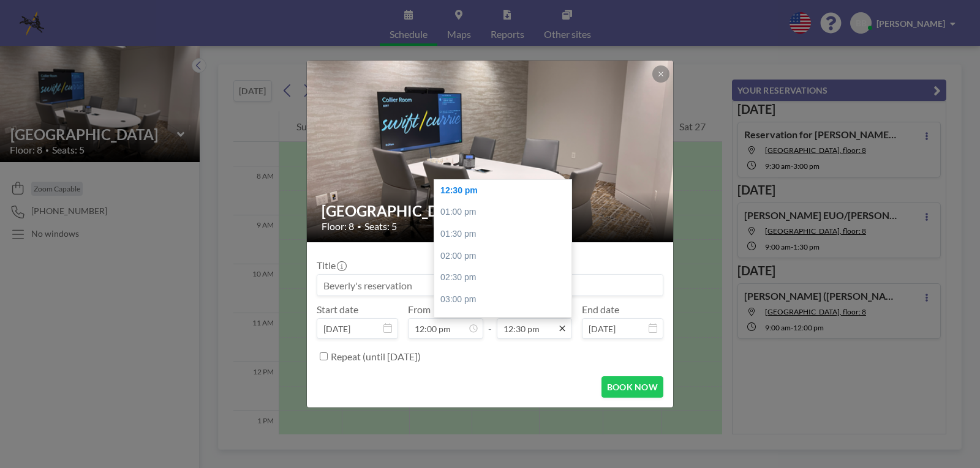  Describe the element at coordinates (338, 227) in the screenshot. I see `span: Floor: 8` at that location.